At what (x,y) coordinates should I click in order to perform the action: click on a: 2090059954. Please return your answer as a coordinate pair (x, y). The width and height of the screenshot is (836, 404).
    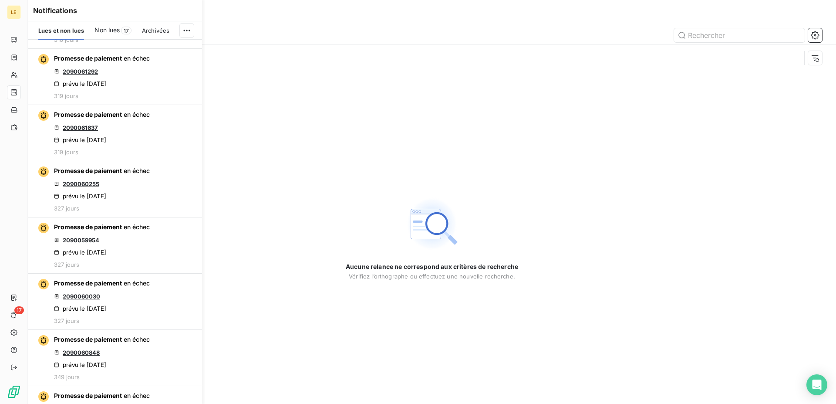
    Looking at the image, I should click on (81, 240).